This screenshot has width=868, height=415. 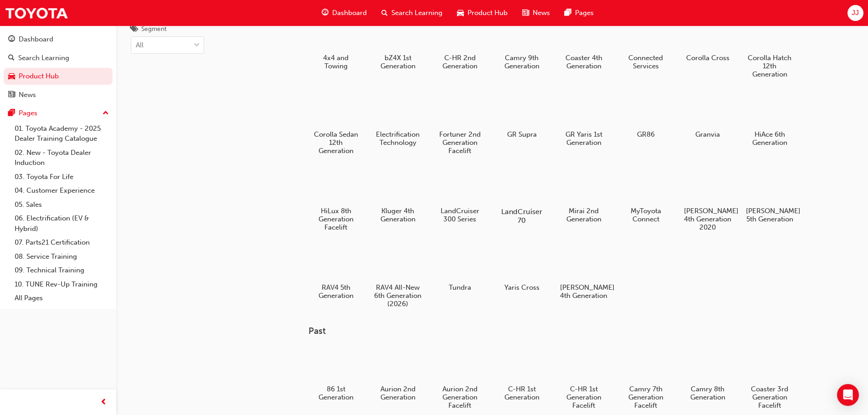 What do you see at coordinates (11, 77) in the screenshot?
I see `span: car-icon` at bounding box center [11, 77].